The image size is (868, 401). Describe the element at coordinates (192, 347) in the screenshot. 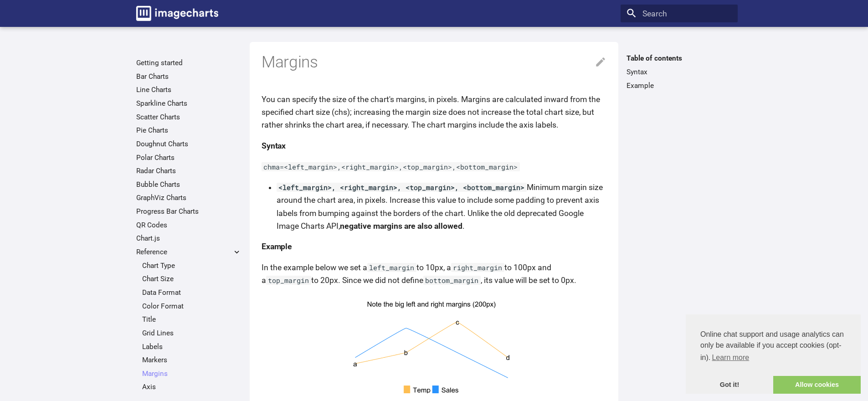

I see `a: Labels` at that location.